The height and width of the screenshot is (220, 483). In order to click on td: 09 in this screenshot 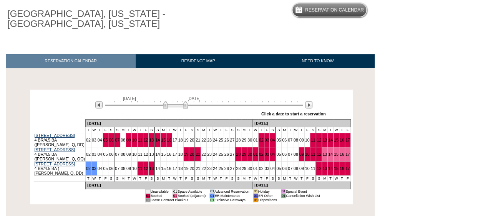, I will do `click(128, 154)`.